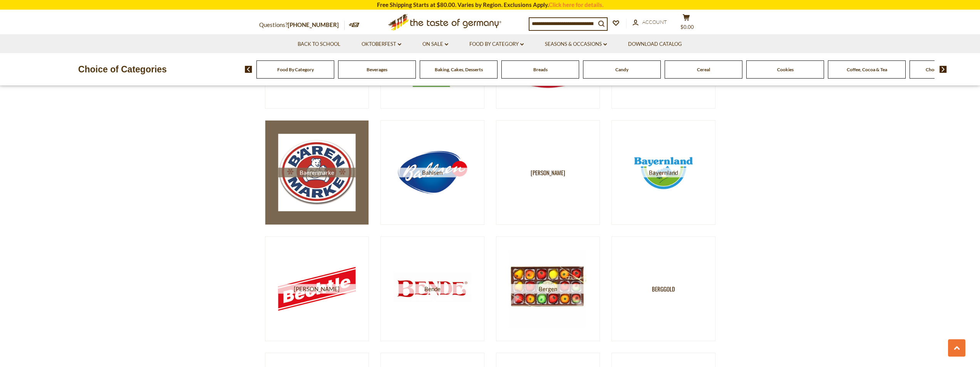 This screenshot has height=367, width=980. I want to click on span: $0.00, so click(687, 27).